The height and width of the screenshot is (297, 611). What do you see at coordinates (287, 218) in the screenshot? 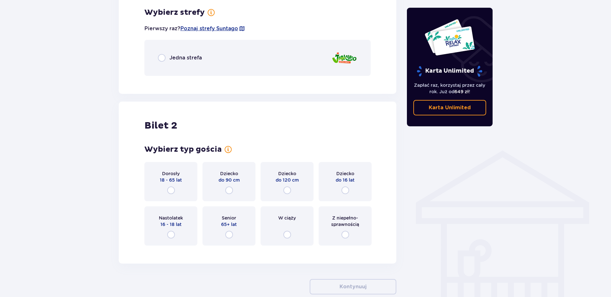
I see `p: W ciąży` at bounding box center [287, 218].